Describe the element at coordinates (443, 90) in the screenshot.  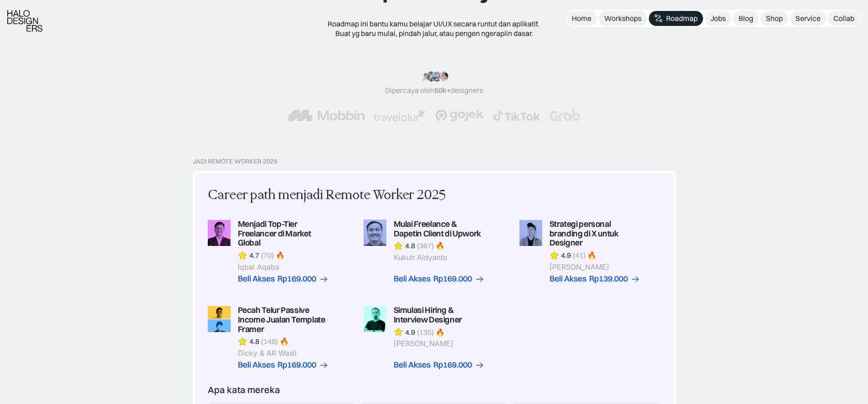
I see `span: 50k+` at that location.